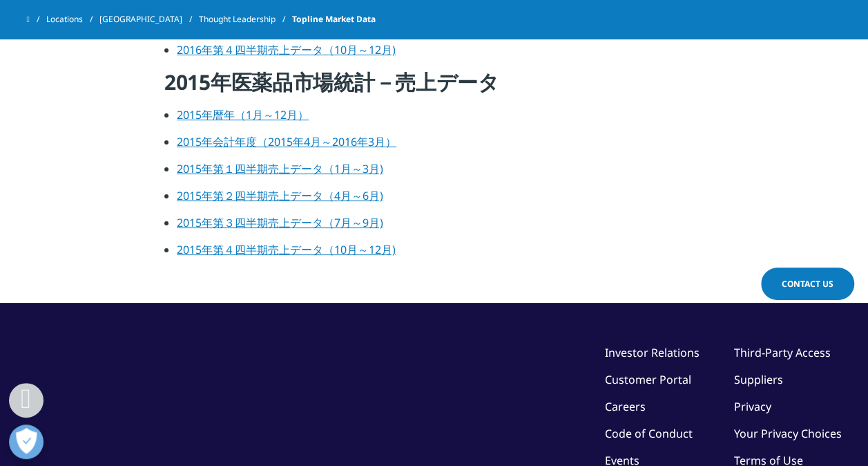 The height and width of the screenshot is (466, 868). Describe the element at coordinates (280, 196) in the screenshot. I see `a: 2015年第２四半期売上データ（4月～6月)` at that location.